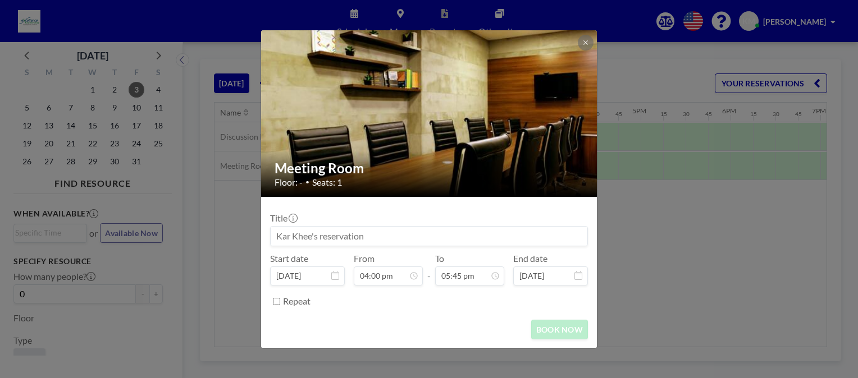 This screenshot has width=858, height=378. I want to click on img: 537.jpg, so click(429, 113).